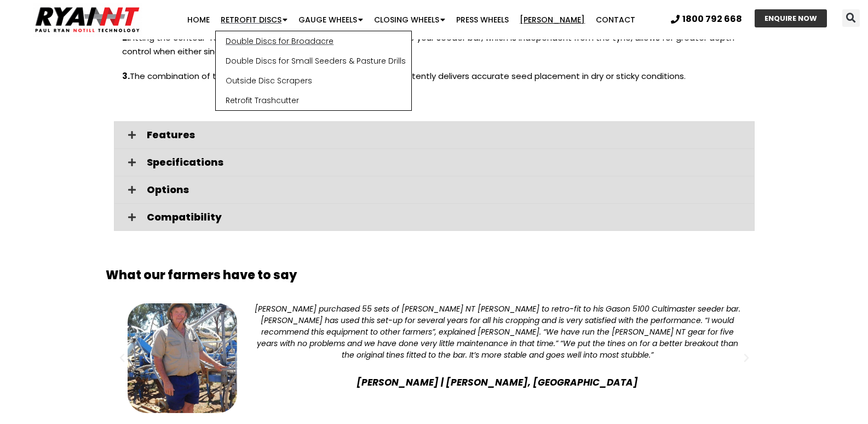 The image size is (868, 424). Describe the element at coordinates (198, 20) in the screenshot. I see `a: Home` at that location.